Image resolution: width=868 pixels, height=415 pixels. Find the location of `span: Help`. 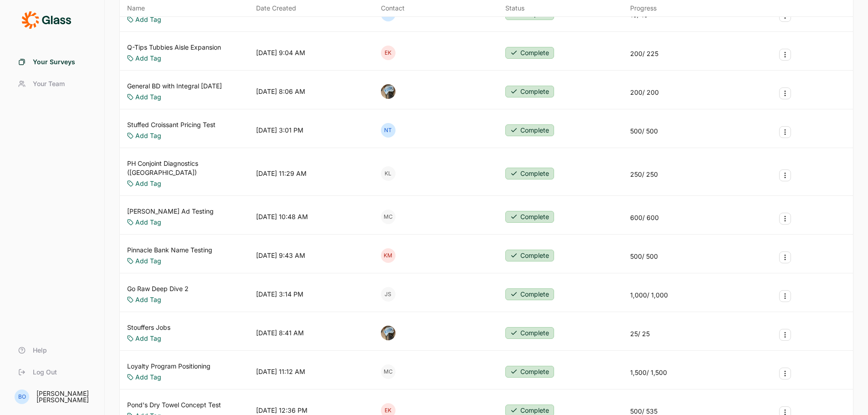

span: Help is located at coordinates (40, 350).